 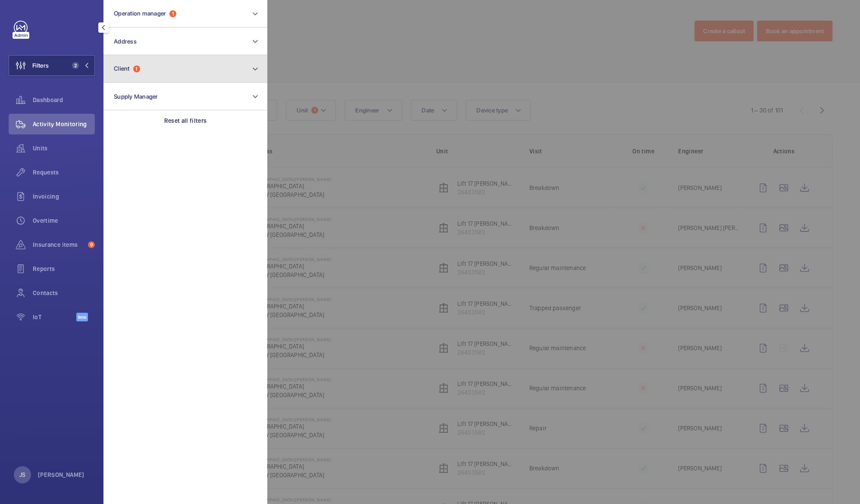 What do you see at coordinates (41, 65) in the screenshot?
I see `span: Filters` at bounding box center [41, 65].